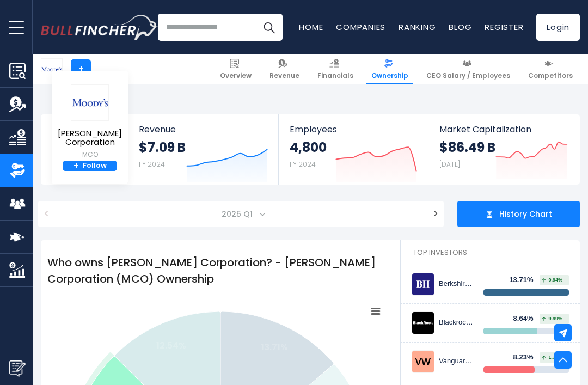  I want to click on a: Financials, so click(335, 69).